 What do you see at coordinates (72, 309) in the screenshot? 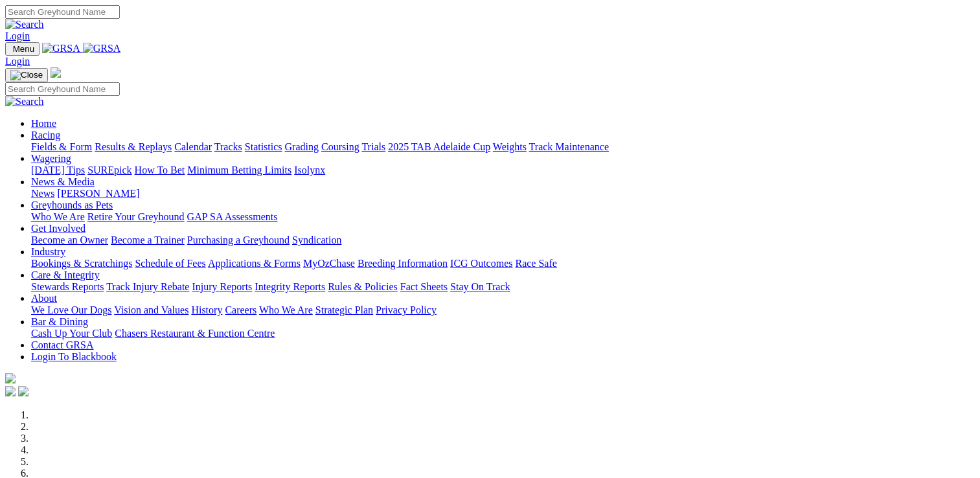
I see `a: We Love Our Dogs` at bounding box center [72, 309].